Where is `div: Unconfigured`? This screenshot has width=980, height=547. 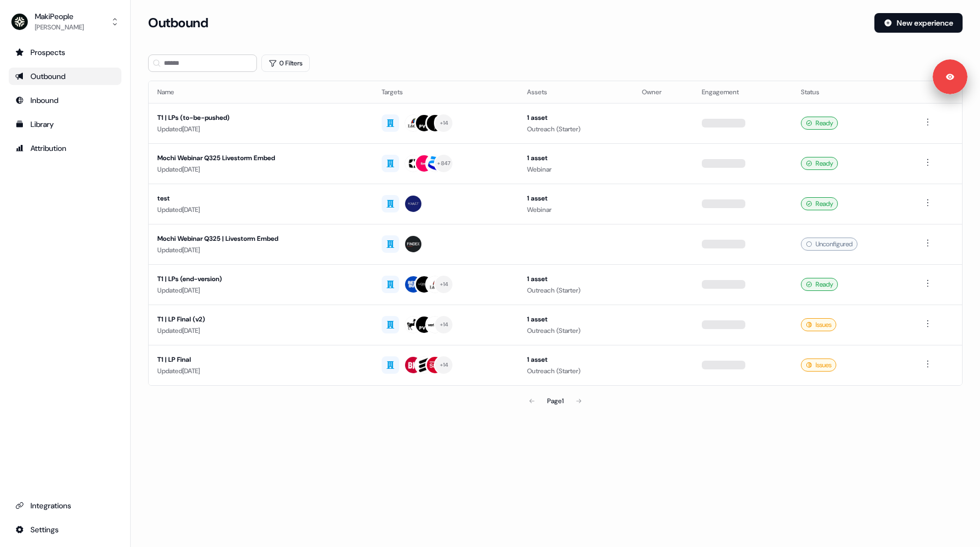
div: Unconfigured is located at coordinates (829, 244).